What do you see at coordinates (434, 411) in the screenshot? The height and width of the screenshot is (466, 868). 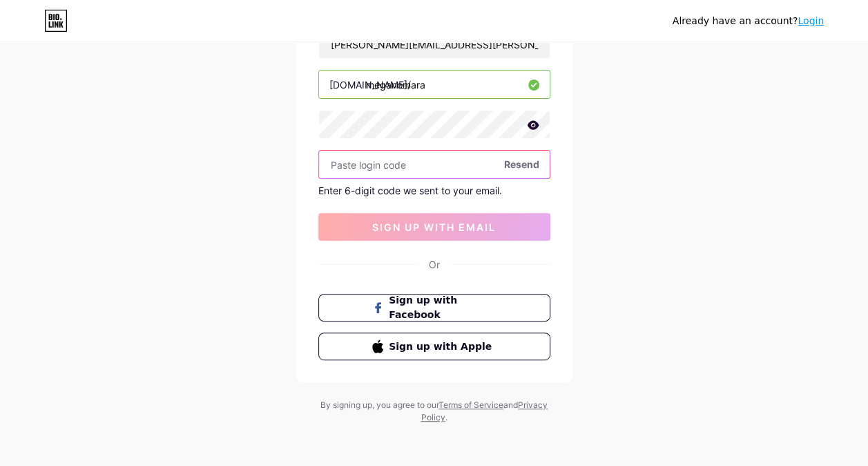 I see `div: By signing up, you agree to our and .` at bounding box center [434, 411].